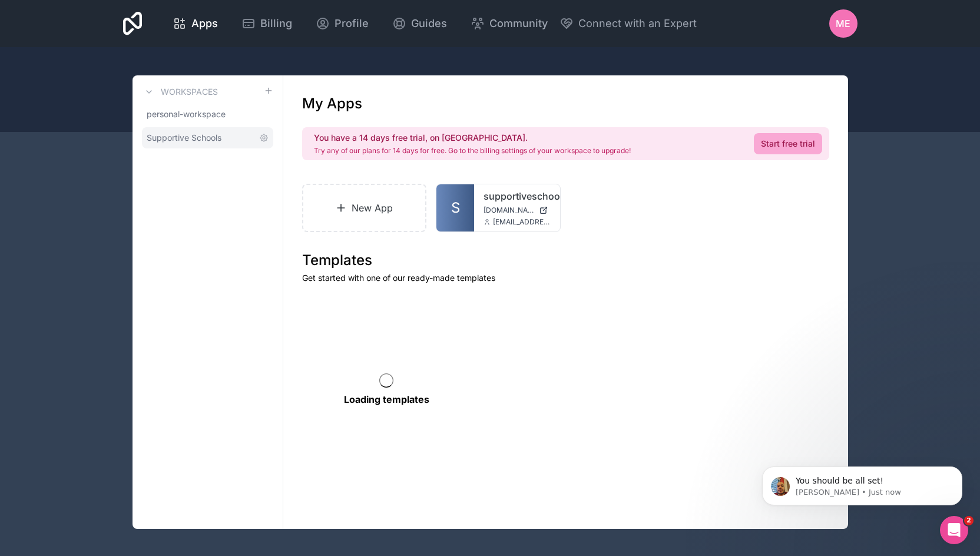 The height and width of the screenshot is (556, 980). What do you see at coordinates (208, 138) in the screenshot?
I see `a: Supportive Schools` at bounding box center [208, 138].